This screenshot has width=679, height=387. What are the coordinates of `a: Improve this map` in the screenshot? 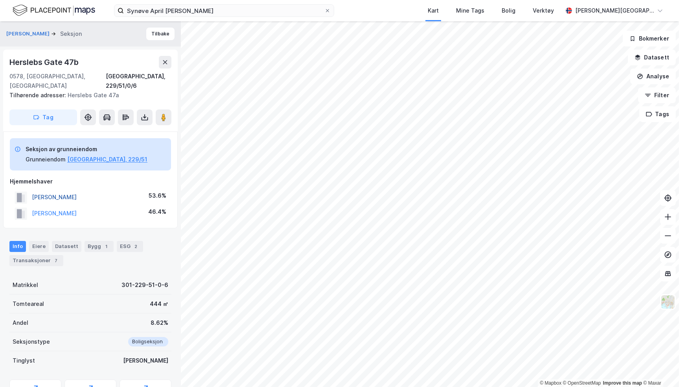 It's located at (623, 383).